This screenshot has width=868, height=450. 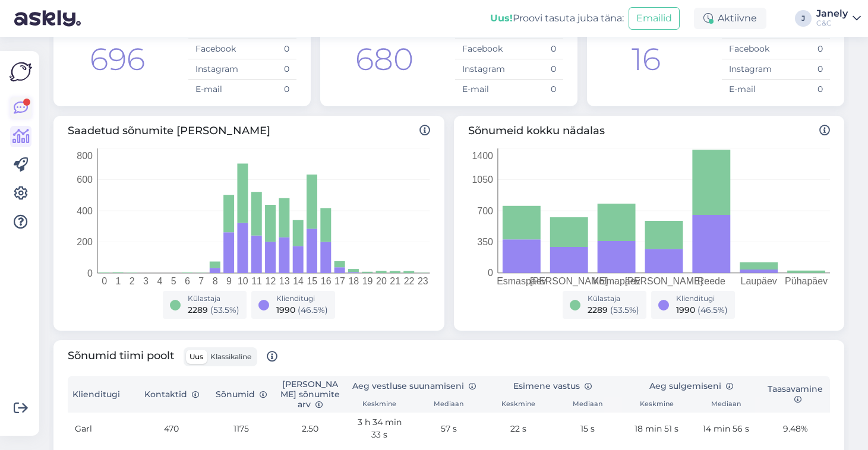 What do you see at coordinates (187, 281) in the screenshot?
I see `tspan: 6` at bounding box center [187, 281].